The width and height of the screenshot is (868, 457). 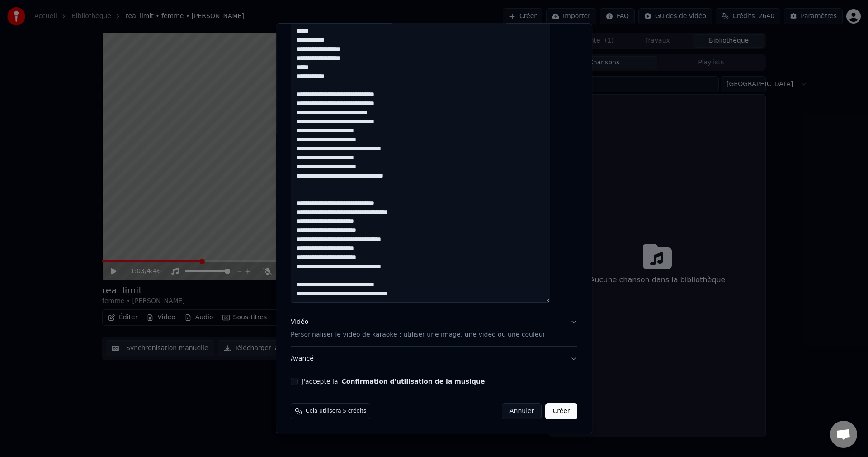 What do you see at coordinates (418, 334) in the screenshot?
I see `p: Personnaliser le vidéo de karaoké : utiliser une image, une vidéo ou une couleur` at bounding box center [418, 334].